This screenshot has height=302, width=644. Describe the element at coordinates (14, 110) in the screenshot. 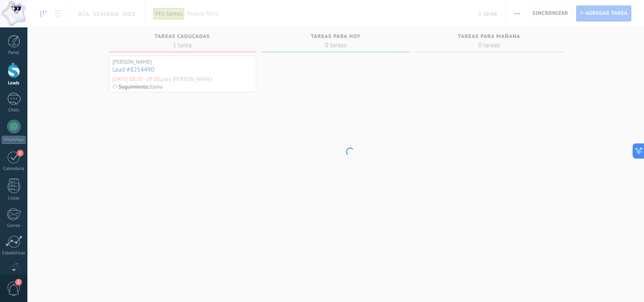

I see `div: Chats` at that location.